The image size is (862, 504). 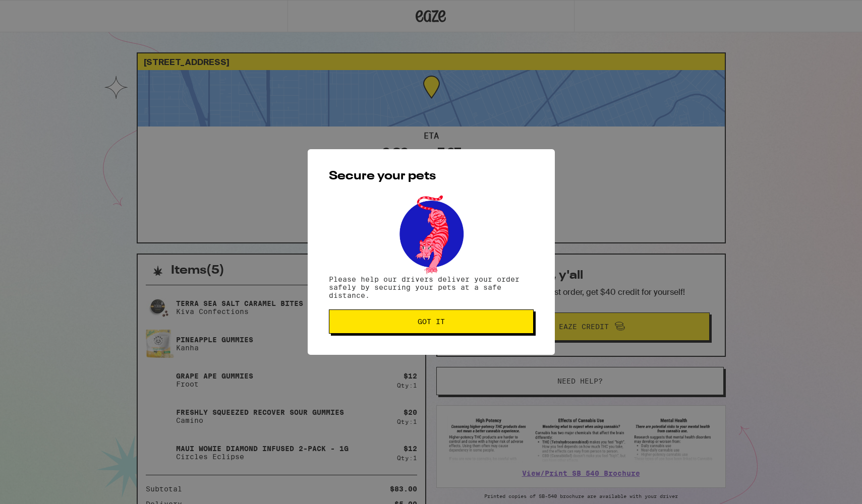 What do you see at coordinates (431, 322) in the screenshot?
I see `button: Got it` at bounding box center [431, 322].